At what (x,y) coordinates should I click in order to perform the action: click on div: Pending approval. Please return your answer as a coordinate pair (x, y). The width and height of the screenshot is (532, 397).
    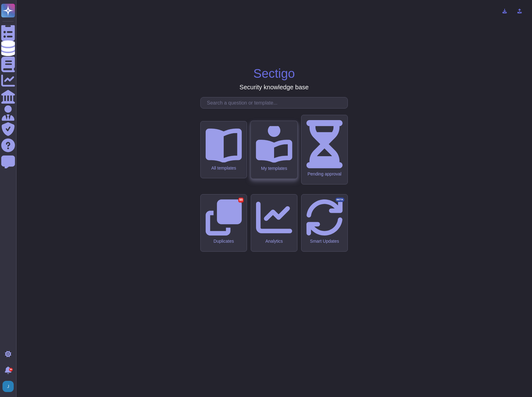
    Looking at the image, I should click on (325, 174).